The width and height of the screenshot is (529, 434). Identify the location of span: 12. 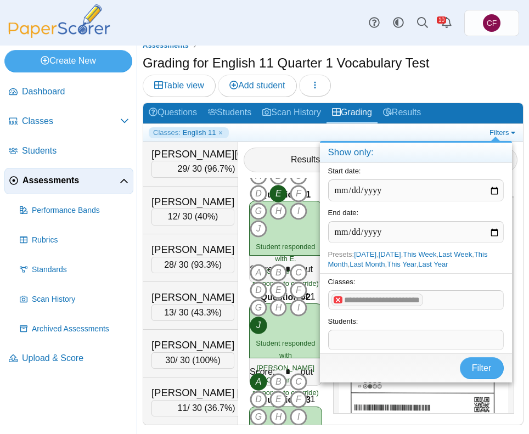
(173, 216).